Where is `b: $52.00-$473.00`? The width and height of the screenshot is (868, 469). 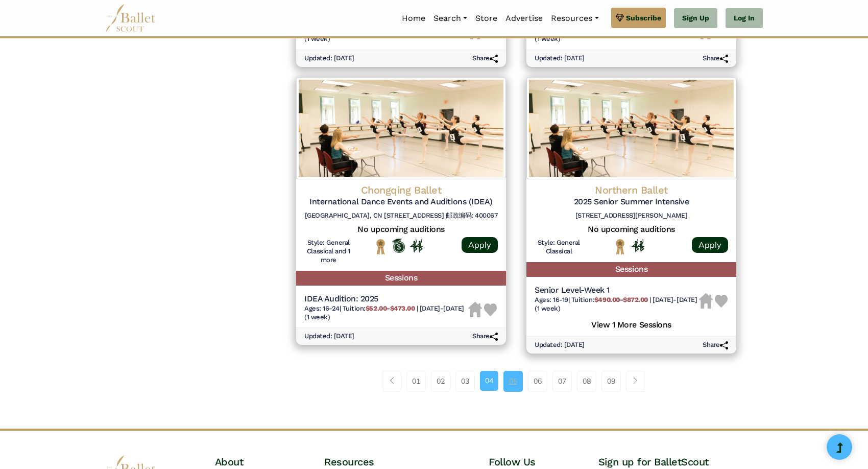
b: $52.00-$473.00 is located at coordinates (390, 308).